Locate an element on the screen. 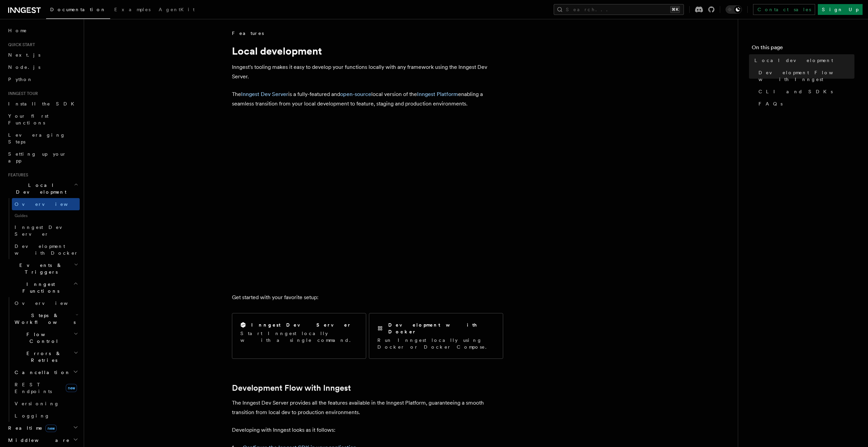 The height and width of the screenshot is (447, 868). div: Local Development is located at coordinates (42, 229).